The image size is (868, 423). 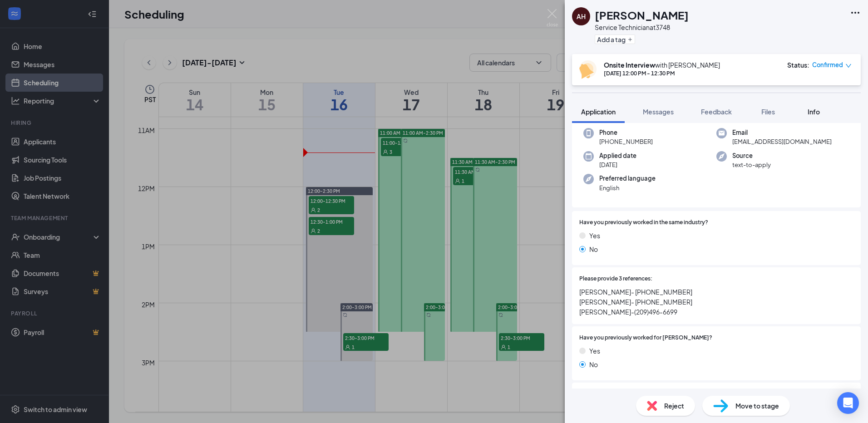 I want to click on span: Email, so click(x=782, y=133).